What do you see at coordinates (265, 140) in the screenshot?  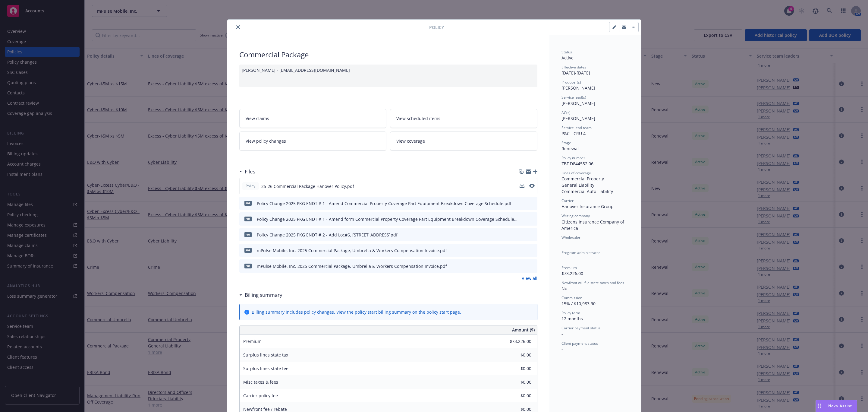 I see `span: View policy changes` at bounding box center [265, 140].